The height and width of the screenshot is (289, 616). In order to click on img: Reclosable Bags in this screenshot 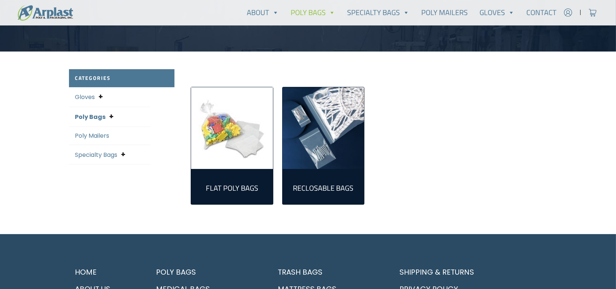, I will do `click(323, 128)`.